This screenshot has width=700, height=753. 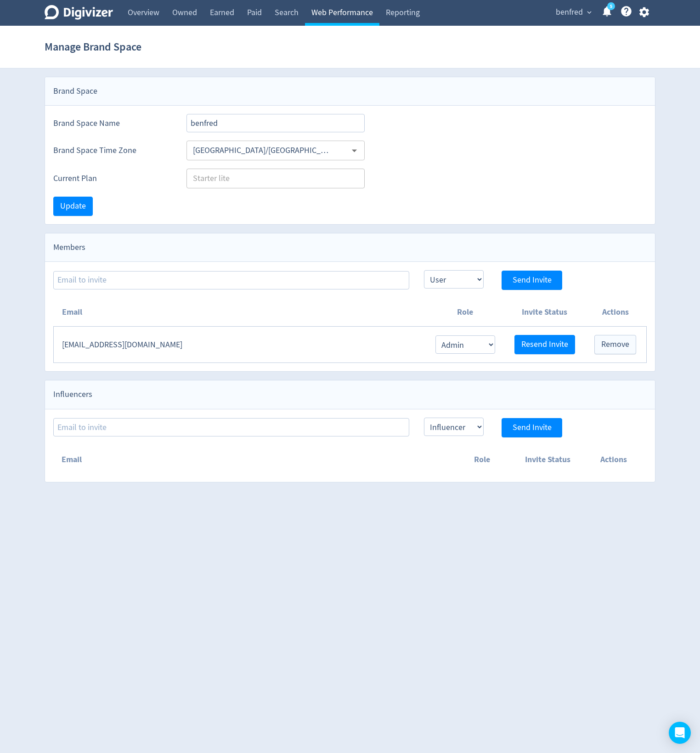 What do you see at coordinates (73, 206) in the screenshot?
I see `button: Update` at bounding box center [73, 206].